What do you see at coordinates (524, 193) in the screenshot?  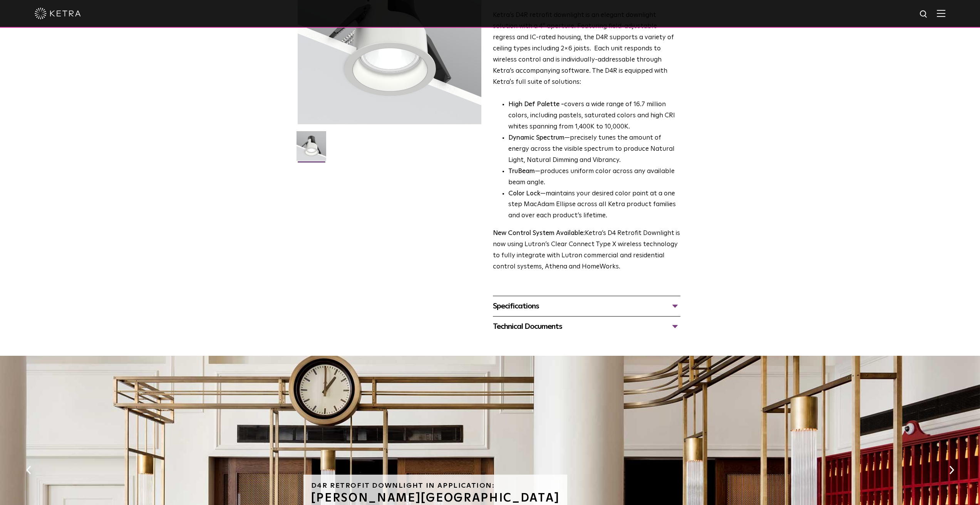 I see `strong: Color Lock` at bounding box center [524, 193].